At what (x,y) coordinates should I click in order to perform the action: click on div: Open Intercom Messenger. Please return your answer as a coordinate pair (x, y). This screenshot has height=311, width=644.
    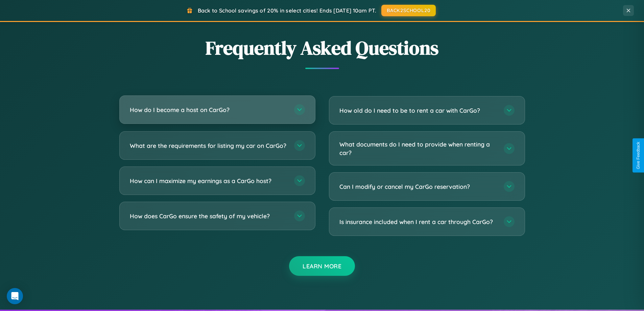
    Looking at the image, I should click on (15, 296).